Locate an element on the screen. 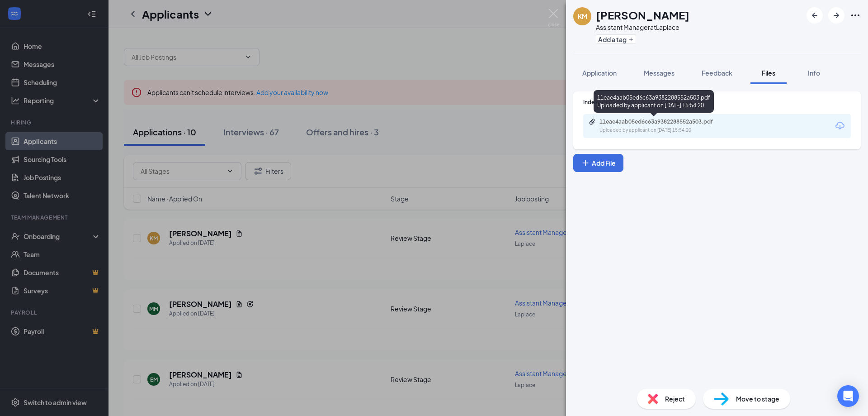 The height and width of the screenshot is (416, 868). span: Move to stage is located at coordinates (758, 399).